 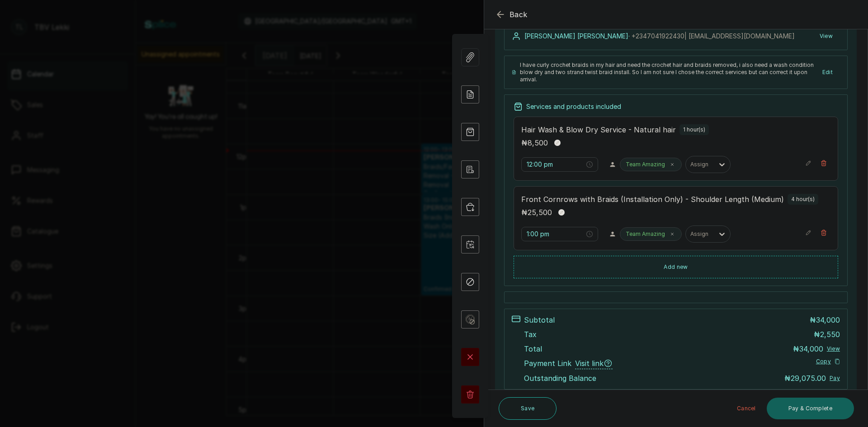 I want to click on span: 8,500, so click(x=538, y=143).